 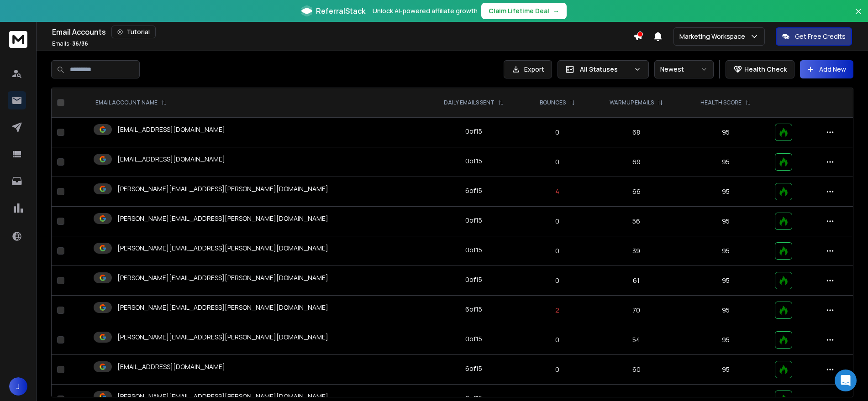 I want to click on span: 36 / 36, so click(x=80, y=43).